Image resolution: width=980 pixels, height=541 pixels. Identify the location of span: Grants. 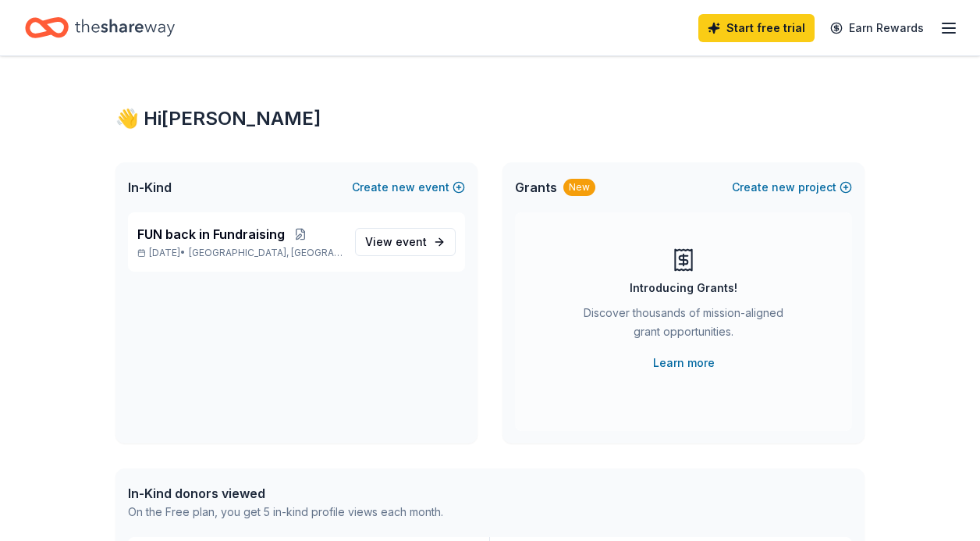
(536, 187).